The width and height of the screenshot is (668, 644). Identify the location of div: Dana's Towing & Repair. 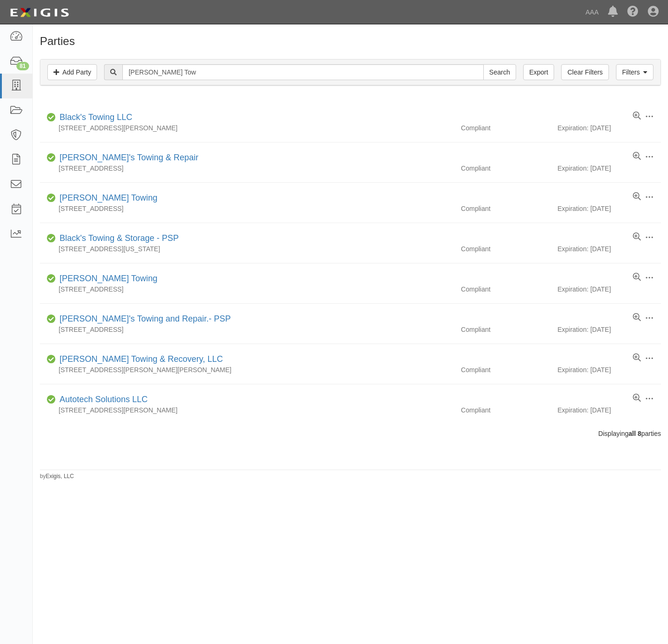
(127, 158).